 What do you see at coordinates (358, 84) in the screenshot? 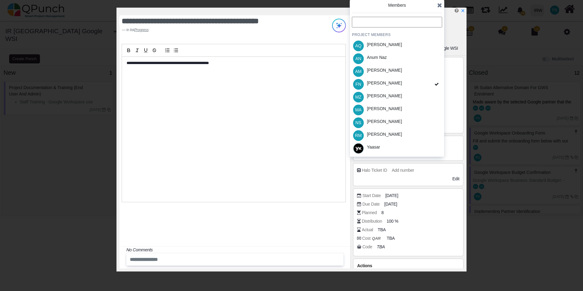
I see `span: Francis Ndichu` at bounding box center [358, 84].